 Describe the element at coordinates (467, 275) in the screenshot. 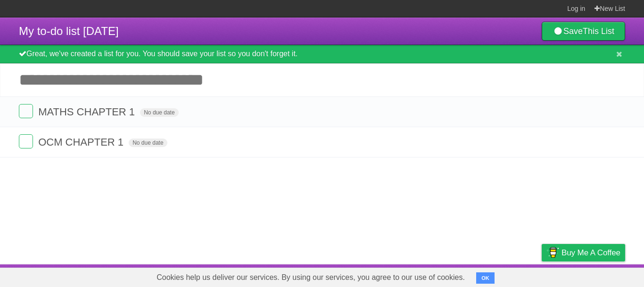

I see `a: Developers` at that location.